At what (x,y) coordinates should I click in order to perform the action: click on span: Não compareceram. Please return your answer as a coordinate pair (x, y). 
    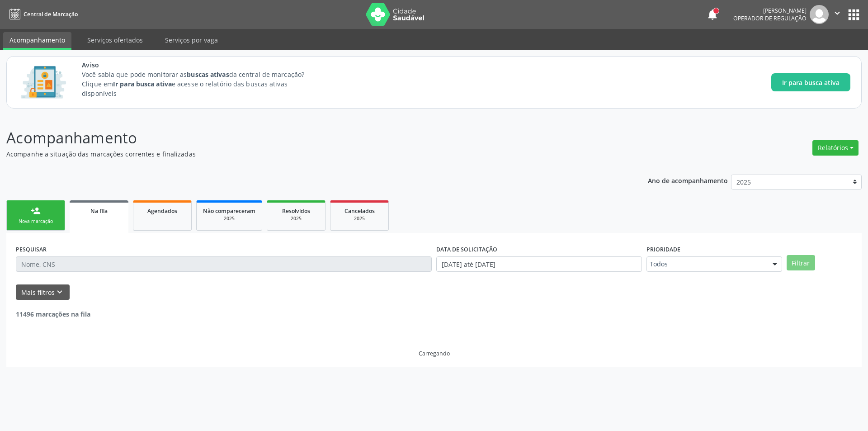
    Looking at the image, I should click on (229, 211).